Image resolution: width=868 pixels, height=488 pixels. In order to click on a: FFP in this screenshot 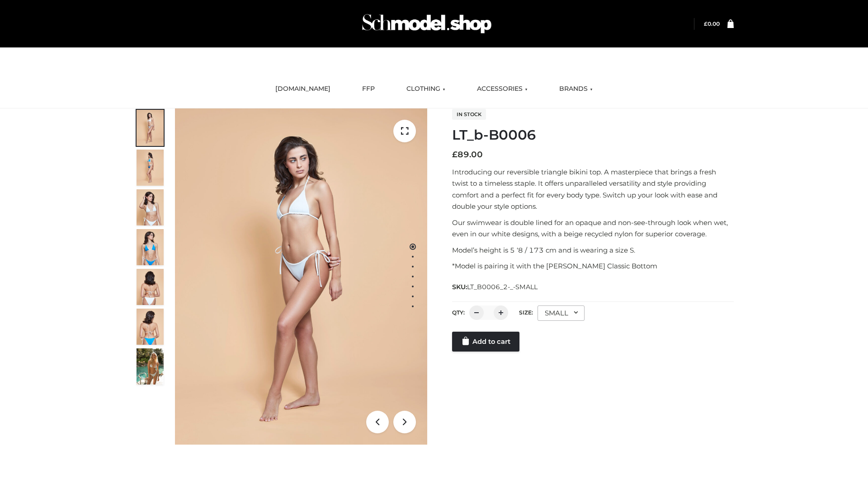, I will do `click(368, 89)`.